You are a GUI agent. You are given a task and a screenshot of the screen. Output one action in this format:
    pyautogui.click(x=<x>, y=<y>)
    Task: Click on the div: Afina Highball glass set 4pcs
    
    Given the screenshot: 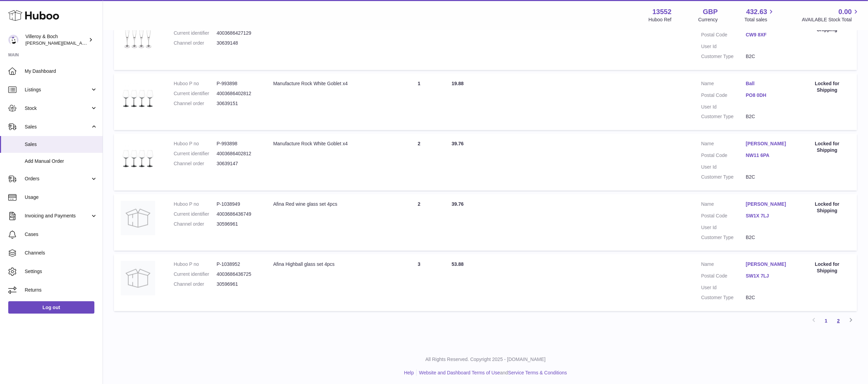 What is the action you would take?
    pyautogui.click(x=330, y=264)
    